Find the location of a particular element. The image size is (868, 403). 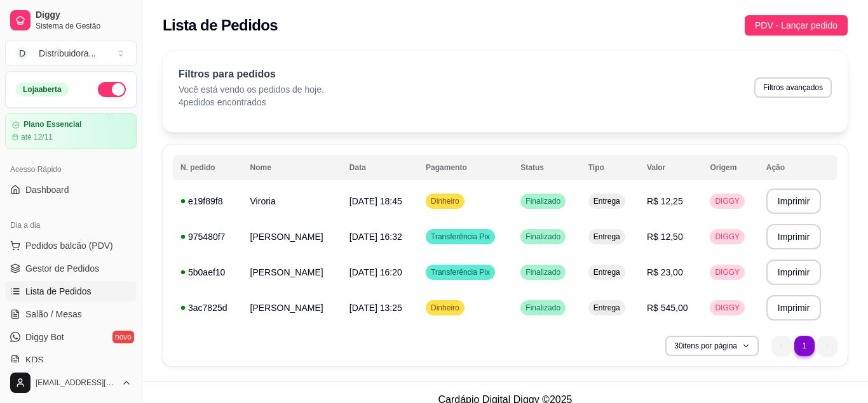

span: D is located at coordinates (22, 53).